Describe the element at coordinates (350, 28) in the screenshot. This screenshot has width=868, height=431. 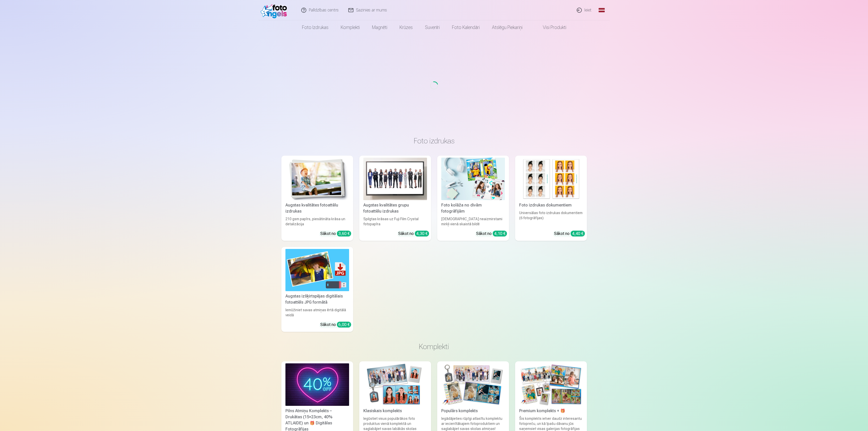
I see `a: Komplekti` at that location.